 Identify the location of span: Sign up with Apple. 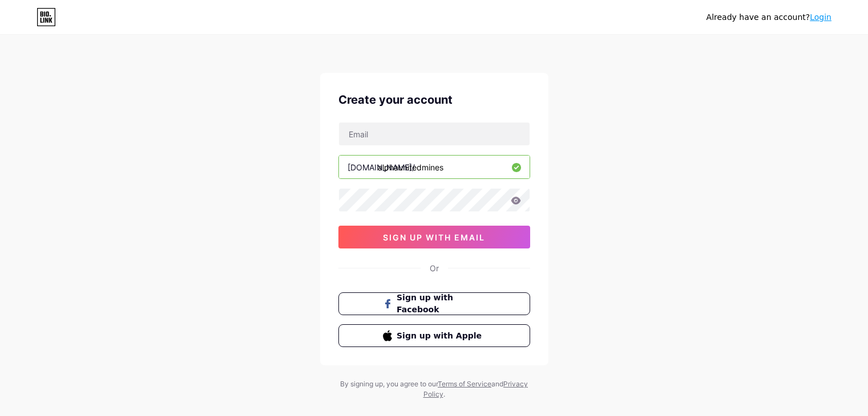
(441, 336).